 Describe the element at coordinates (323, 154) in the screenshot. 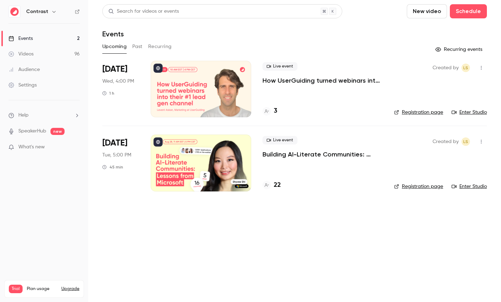

I see `p: Building AI-Literate Communities: Lessons from Microsoft` at that location.